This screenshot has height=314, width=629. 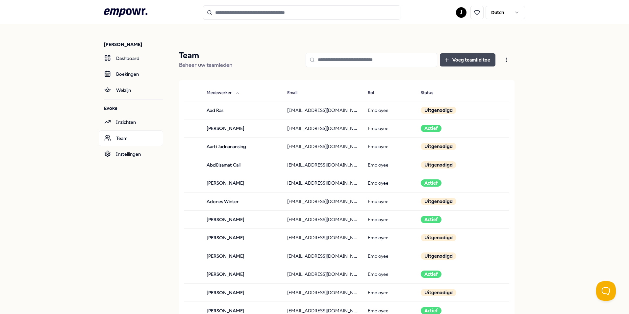 I want to click on a: Dashboard, so click(x=131, y=58).